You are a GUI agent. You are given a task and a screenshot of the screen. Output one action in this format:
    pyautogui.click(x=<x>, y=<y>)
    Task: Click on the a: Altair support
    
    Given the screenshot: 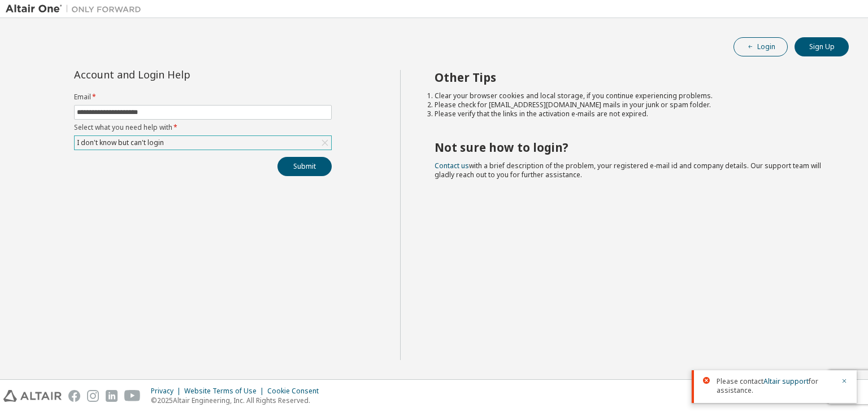 What is the action you would take?
    pyautogui.click(x=786, y=381)
    